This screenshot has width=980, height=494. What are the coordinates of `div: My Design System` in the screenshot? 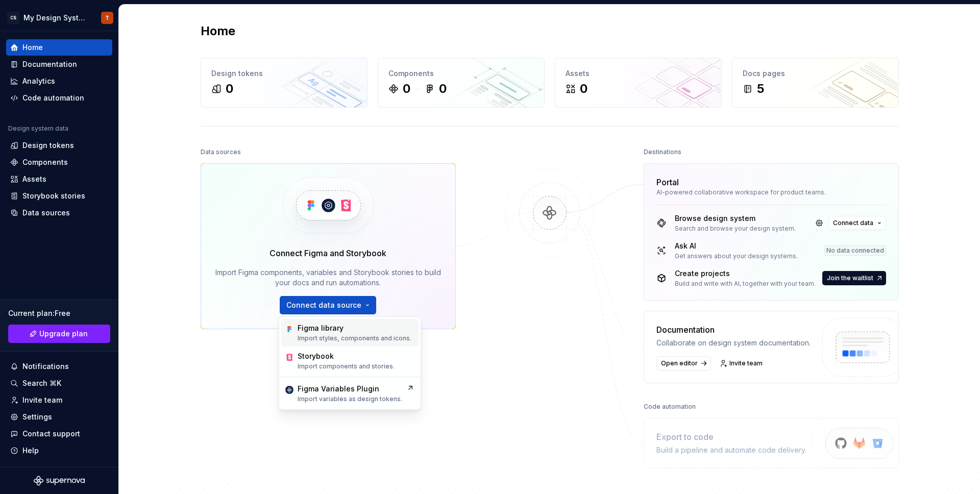 It's located at (56, 18).